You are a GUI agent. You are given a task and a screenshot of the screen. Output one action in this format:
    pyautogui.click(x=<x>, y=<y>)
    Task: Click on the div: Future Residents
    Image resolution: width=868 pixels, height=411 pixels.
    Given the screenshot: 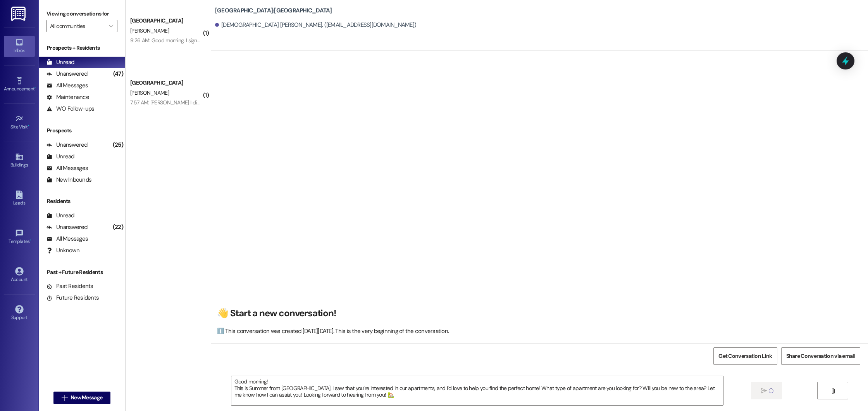 What is the action you would take?
    pyautogui.click(x=72, y=298)
    